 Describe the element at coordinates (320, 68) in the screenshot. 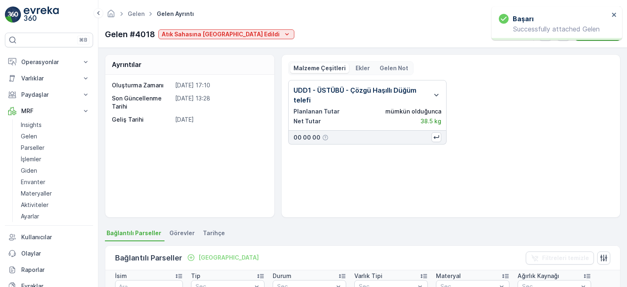

I see `p: Malzeme Çeşitleri` at that location.